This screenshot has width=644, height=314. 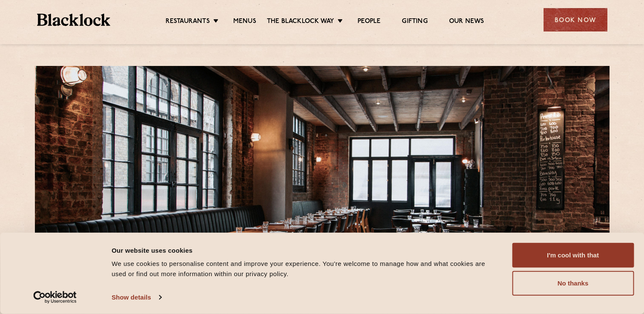 I want to click on a: Our News, so click(x=467, y=22).